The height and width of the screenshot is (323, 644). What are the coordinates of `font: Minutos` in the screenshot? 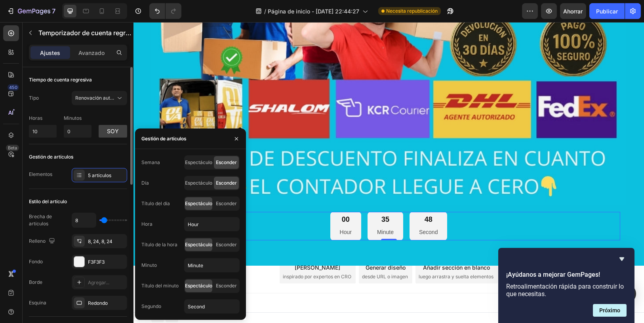 It's located at (73, 118).